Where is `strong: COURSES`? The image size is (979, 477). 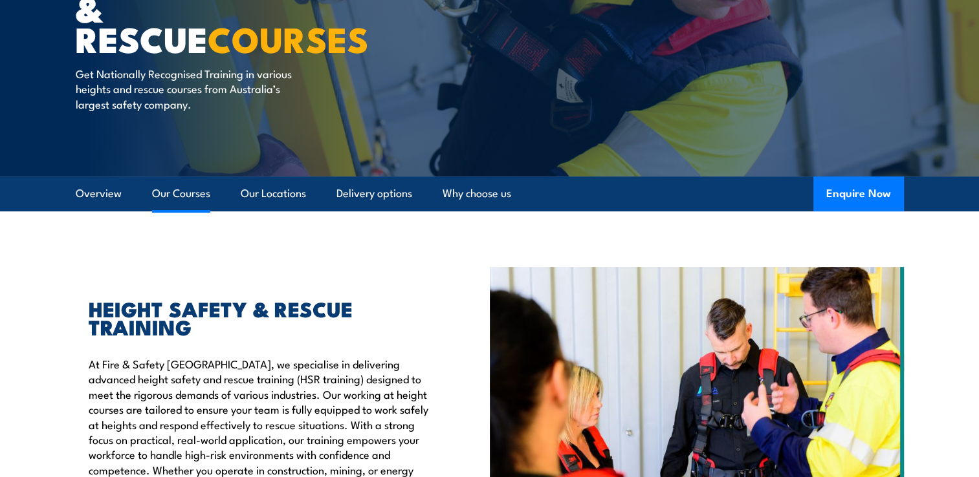
strong: COURSES is located at coordinates (288, 38).